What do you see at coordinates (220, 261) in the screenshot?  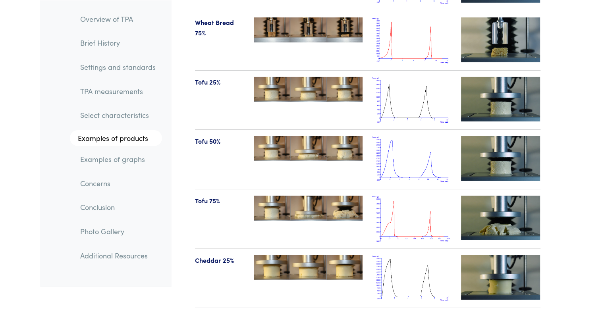 I see `p: Cheddar 25%` at bounding box center [220, 261].